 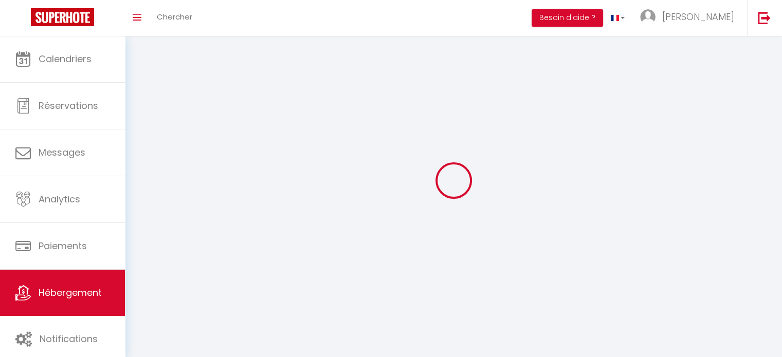 What do you see at coordinates (63, 246) in the screenshot?
I see `span: Paiements` at bounding box center [63, 246].